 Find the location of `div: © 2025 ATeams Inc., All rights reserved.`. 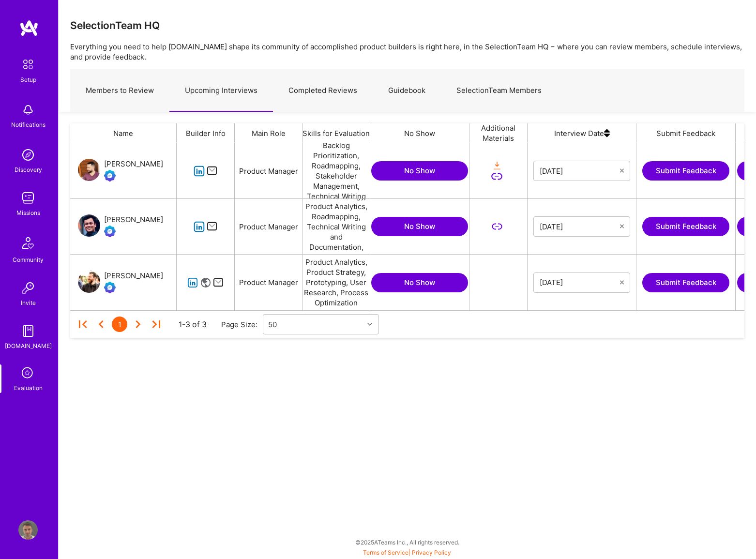

div: © 2025 ATeams Inc., All rights reserved. is located at coordinates (407, 542).